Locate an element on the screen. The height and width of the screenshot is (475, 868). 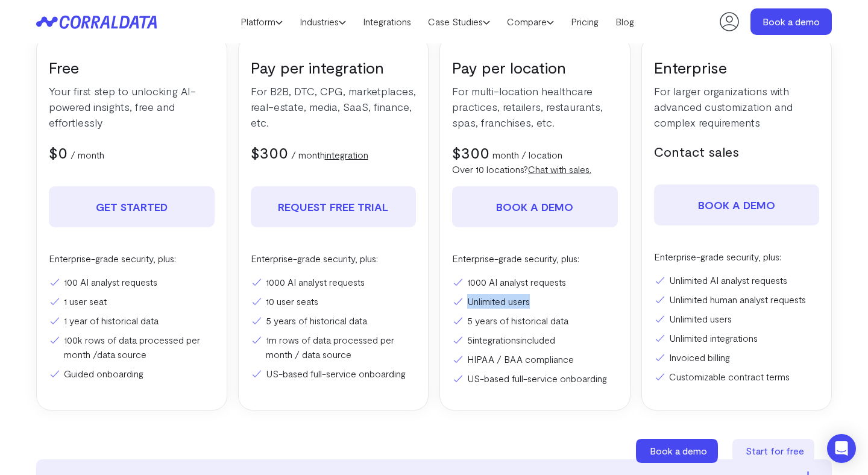
a: REQUEST FREE TRIAL is located at coordinates (333, 207).